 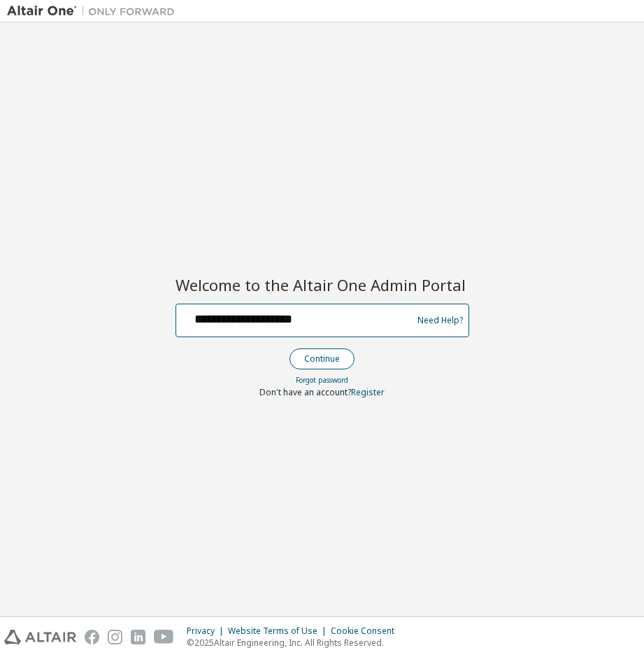 What do you see at coordinates (295, 643) in the screenshot?
I see `p: © 2025 Altair Engineering, Inc. All Rights Reserved.` at bounding box center [295, 643].